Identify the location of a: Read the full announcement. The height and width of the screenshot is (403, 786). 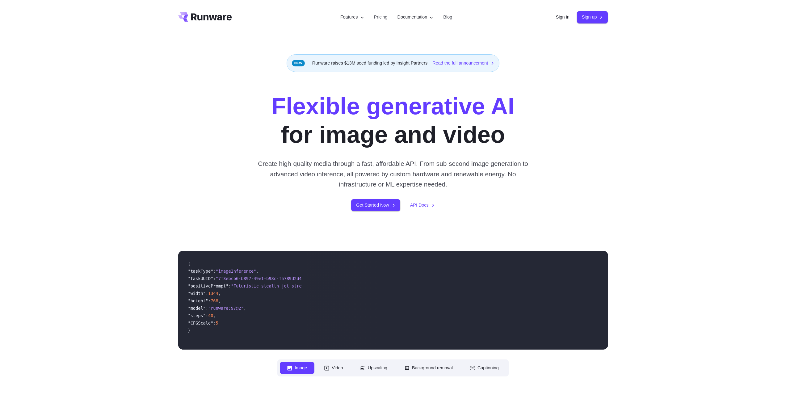
(463, 63).